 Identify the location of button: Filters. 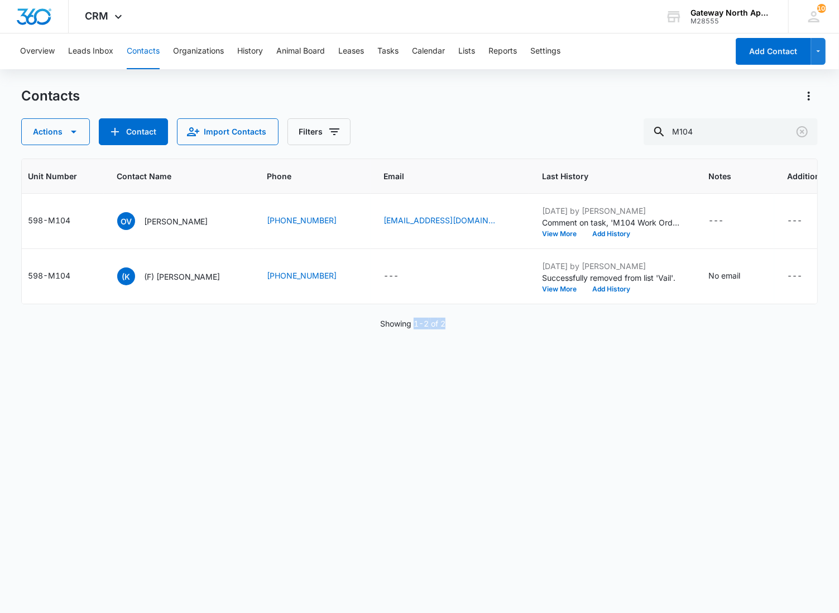
(319, 132).